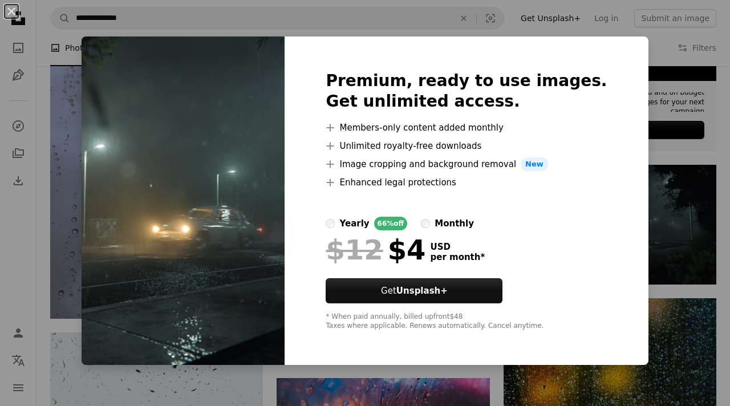  What do you see at coordinates (535, 164) in the screenshot?
I see `span: New` at bounding box center [535, 164].